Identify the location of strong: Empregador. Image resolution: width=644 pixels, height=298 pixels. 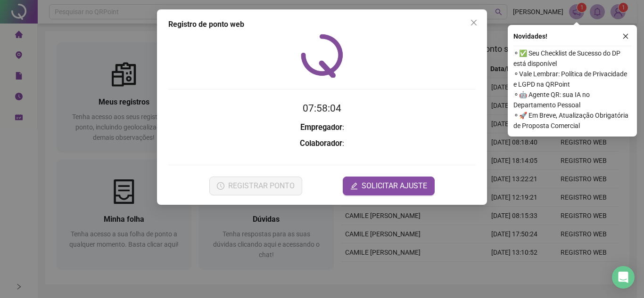
(321, 127).